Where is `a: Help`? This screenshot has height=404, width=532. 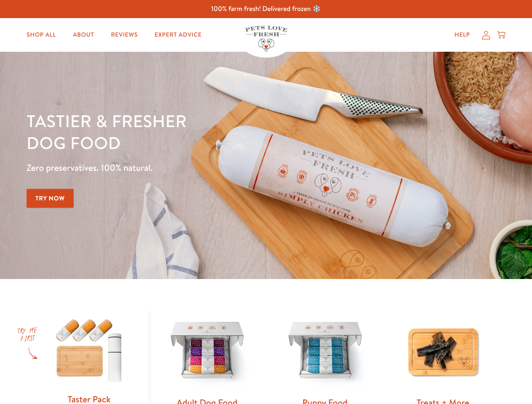 a: Help is located at coordinates (462, 35).